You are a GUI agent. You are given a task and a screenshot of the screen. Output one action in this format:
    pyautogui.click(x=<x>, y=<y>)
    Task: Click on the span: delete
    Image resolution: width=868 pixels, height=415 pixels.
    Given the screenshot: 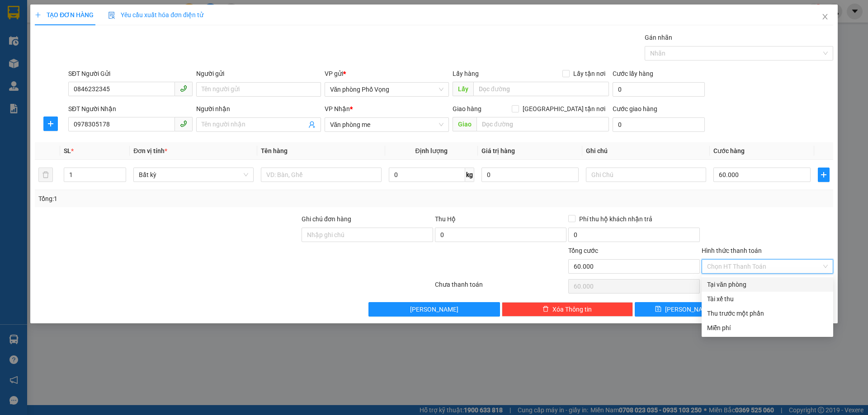 What is the action you would take?
    pyautogui.click(x=546, y=310)
    